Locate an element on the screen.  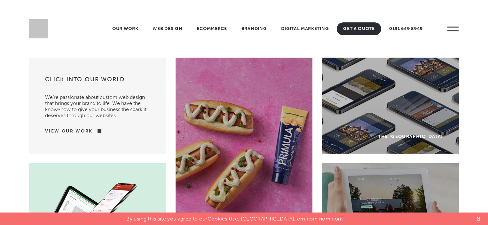
img: Sleeky Web Design Newcastle is located at coordinates (38, 29).